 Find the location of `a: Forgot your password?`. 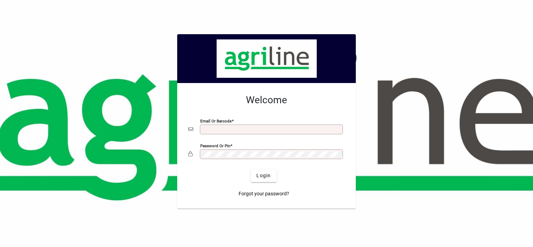

a: Forgot your password? is located at coordinates (264, 194).